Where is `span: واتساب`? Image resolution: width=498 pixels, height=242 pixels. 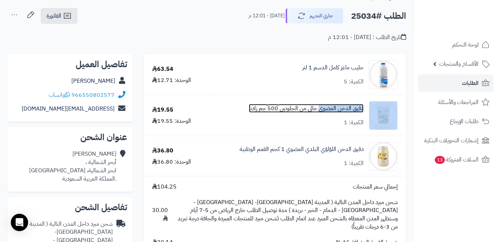 span: واتساب is located at coordinates (59, 95).